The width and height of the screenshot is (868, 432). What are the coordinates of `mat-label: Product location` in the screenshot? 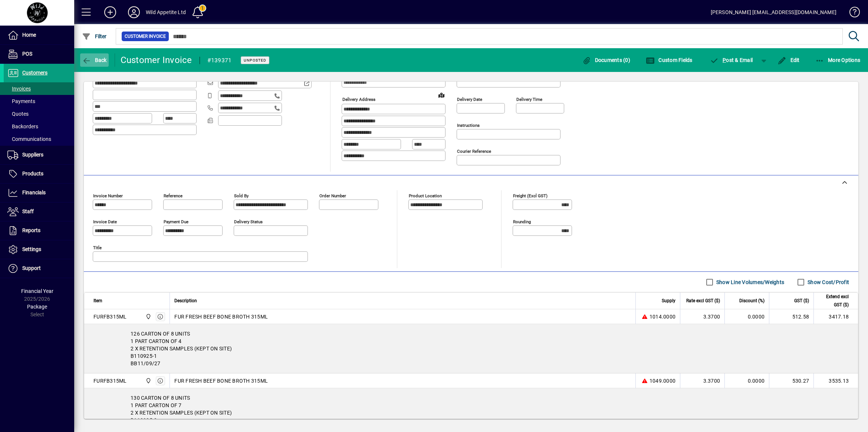 It's located at (425, 196).